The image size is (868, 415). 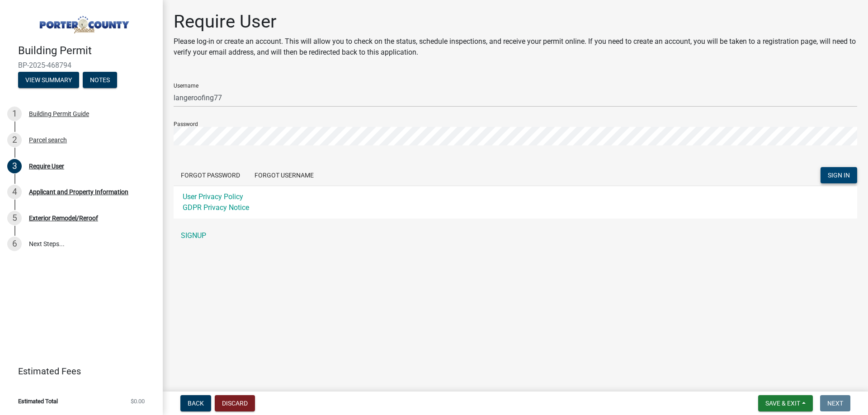 What do you see at coordinates (47, 166) in the screenshot?
I see `div: Require User` at bounding box center [47, 166].